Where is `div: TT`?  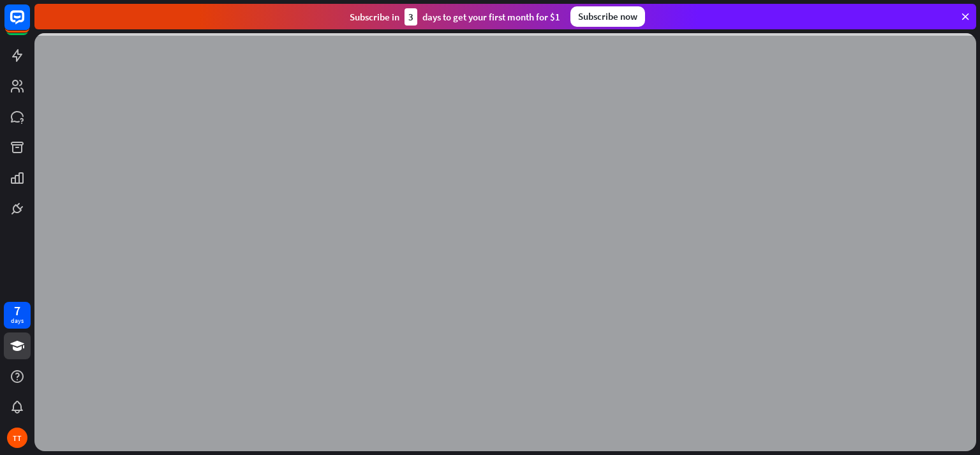
div: TT is located at coordinates (17, 438).